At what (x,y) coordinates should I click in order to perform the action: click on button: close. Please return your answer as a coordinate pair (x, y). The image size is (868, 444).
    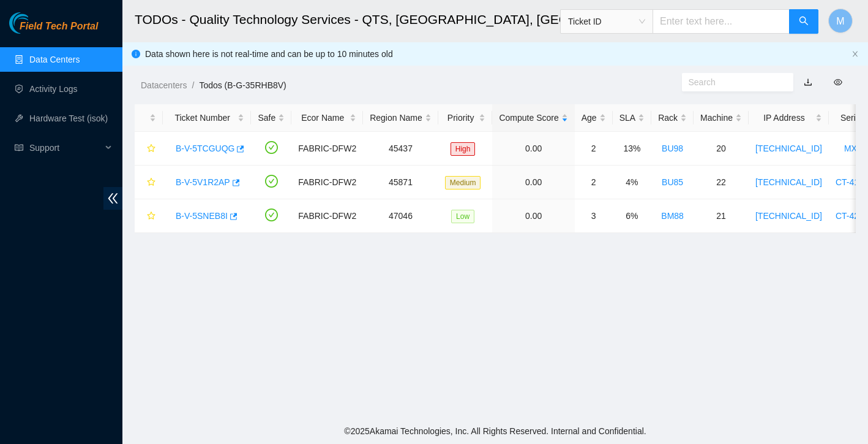
    Looking at the image, I should click on (855, 54).